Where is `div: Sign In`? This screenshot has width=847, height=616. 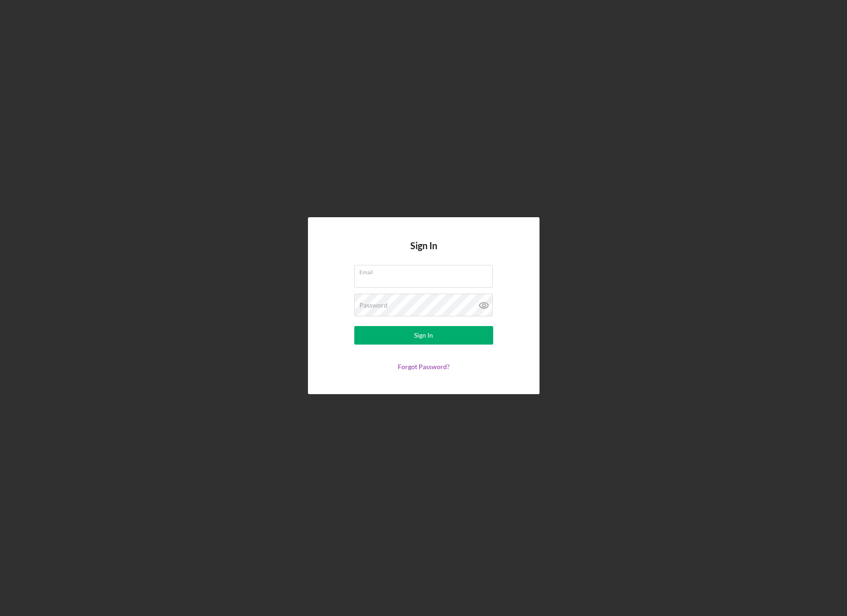
div: Sign In is located at coordinates (424, 336).